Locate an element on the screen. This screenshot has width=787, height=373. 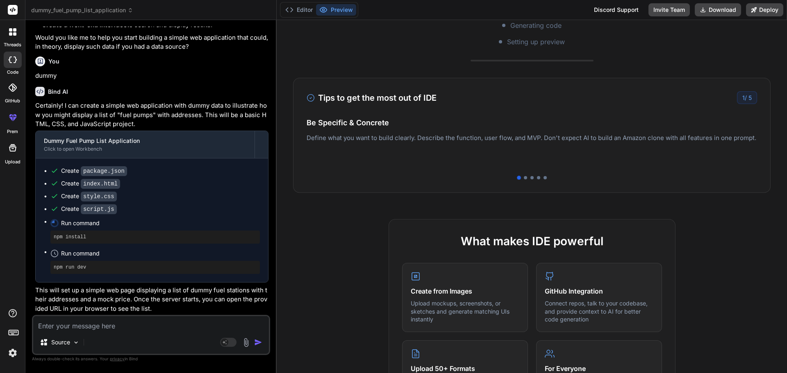
code: index.html is located at coordinates (100, 184).